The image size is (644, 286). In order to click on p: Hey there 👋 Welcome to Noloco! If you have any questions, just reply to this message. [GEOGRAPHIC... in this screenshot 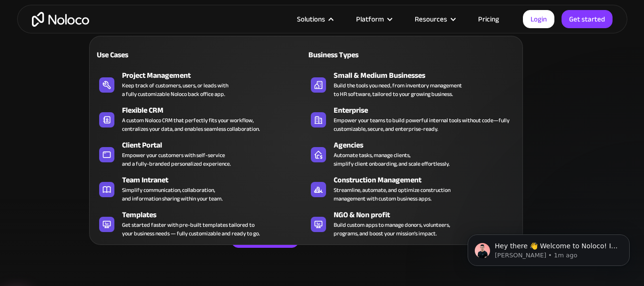, I will do `click(103, 32)`.